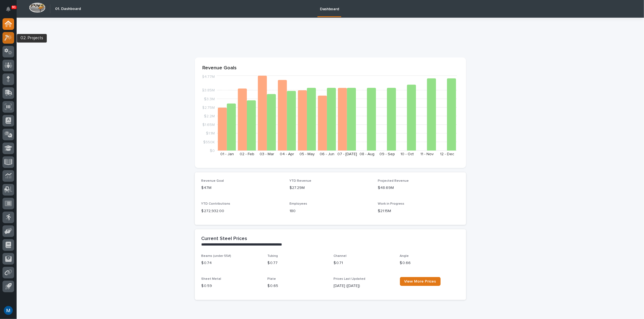 This screenshot has height=319, width=644. I want to click on p: $ 0.59, so click(231, 286).